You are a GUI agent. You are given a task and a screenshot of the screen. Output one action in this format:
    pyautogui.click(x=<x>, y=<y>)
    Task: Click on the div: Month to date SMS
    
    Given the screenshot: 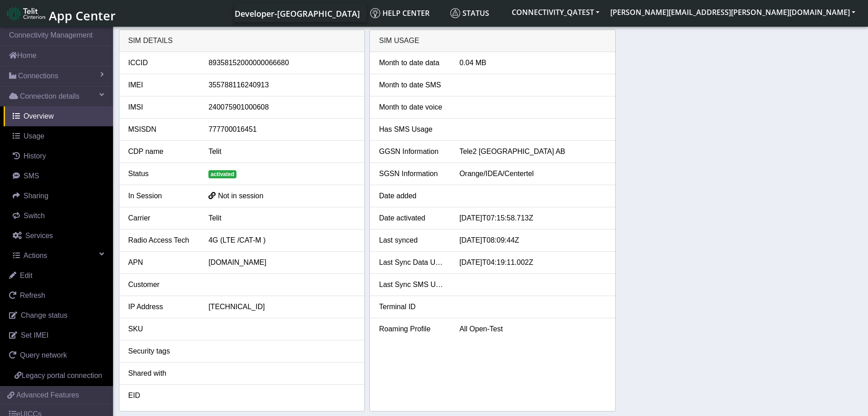 What is the action you would take?
    pyautogui.click(x=412, y=85)
    